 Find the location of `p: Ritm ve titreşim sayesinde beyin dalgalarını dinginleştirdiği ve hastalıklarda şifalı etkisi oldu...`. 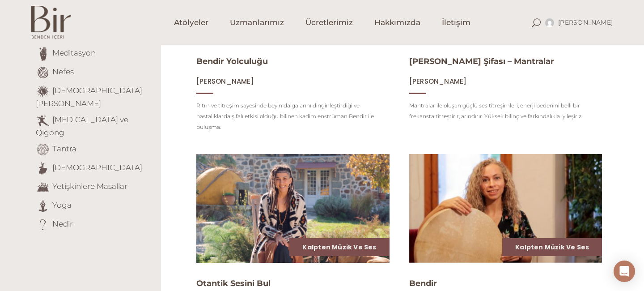

p: Ritm ve titreşim sayesinde beyin dalgalarını dinginleştirdiği ve hastalıklarda şifalı etkisi oldu... is located at coordinates (293, 117).